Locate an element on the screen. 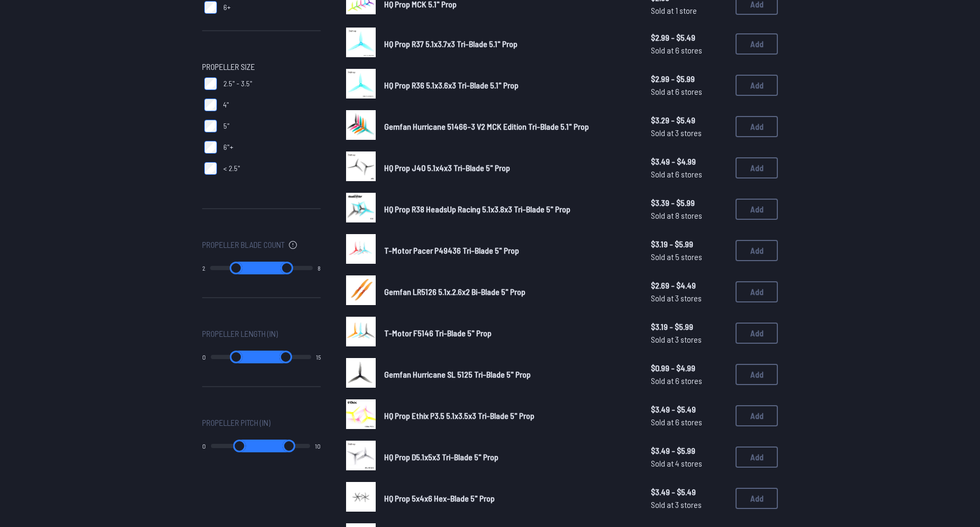 The height and width of the screenshot is (527, 980). span: Propeller Length (in) is located at coordinates (239, 333).